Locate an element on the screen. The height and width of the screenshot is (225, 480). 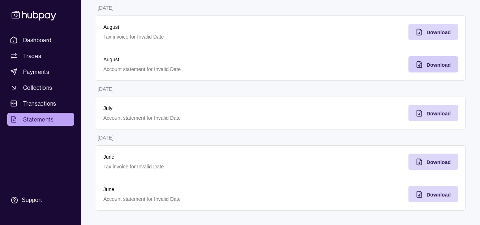
a: Dashboard is located at coordinates (40, 40).